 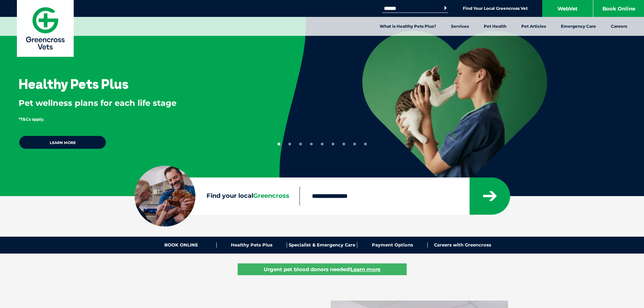 What do you see at coordinates (366, 268) in the screenshot?
I see `u: Learn more` at bounding box center [366, 268].